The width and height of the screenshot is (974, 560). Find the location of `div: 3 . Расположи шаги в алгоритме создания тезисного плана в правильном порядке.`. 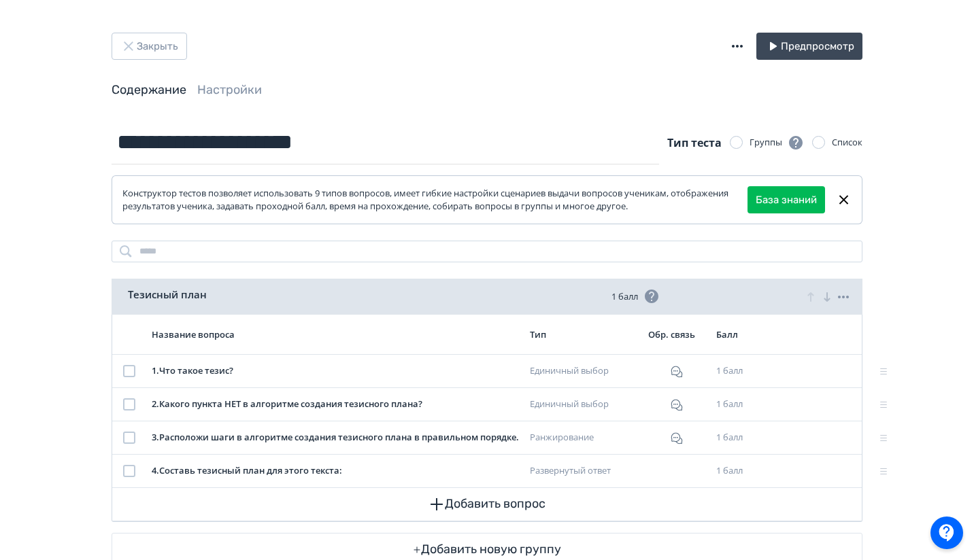

div: 3 . Расположи шаги в алгоритме создания тезисного плана в правильном порядке. is located at coordinates (335, 438).